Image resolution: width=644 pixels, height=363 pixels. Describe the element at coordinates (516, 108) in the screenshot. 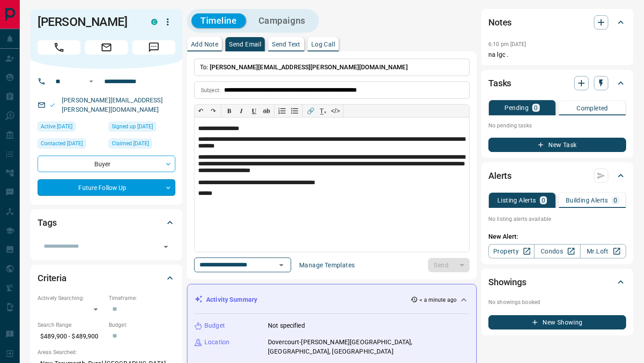

I see `p: Pending` at that location.